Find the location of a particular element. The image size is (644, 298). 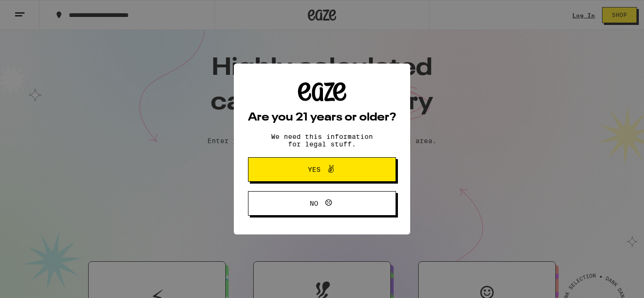

p: We need this information for legal stuff. is located at coordinates (322, 141).